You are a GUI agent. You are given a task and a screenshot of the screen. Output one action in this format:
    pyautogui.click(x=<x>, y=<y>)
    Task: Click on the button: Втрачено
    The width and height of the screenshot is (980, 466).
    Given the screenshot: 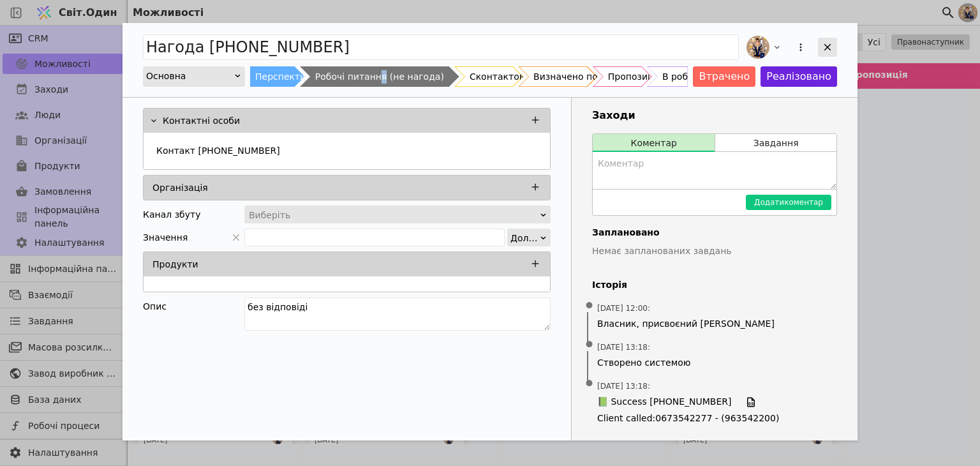 What is the action you would take?
    pyautogui.click(x=724, y=77)
    